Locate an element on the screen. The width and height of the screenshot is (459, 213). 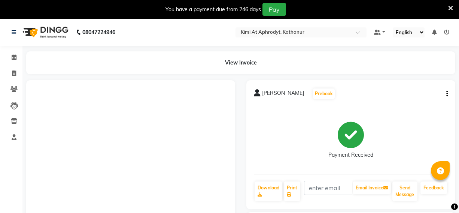
button: Prebook is located at coordinates (324, 94).